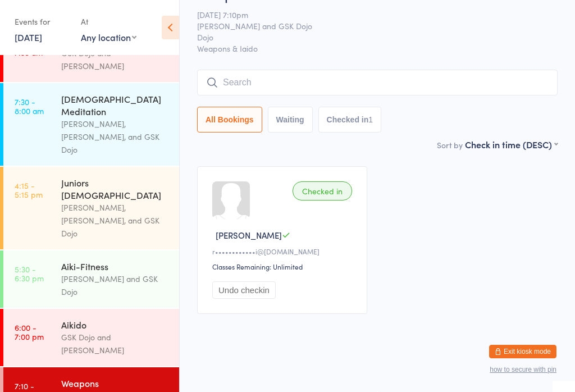 This screenshot has width=575, height=392. What do you see at coordinates (350, 120) in the screenshot?
I see `button: Checked in1` at bounding box center [350, 120].